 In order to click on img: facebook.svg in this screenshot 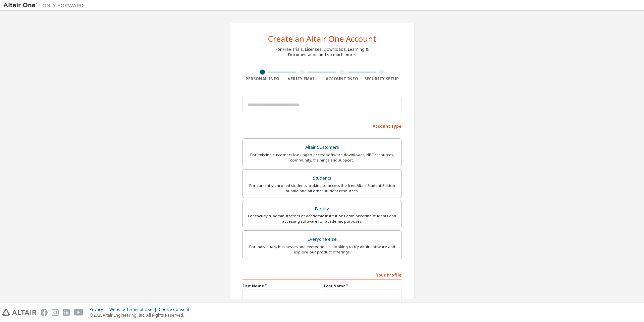, I will do `click(44, 312)`.